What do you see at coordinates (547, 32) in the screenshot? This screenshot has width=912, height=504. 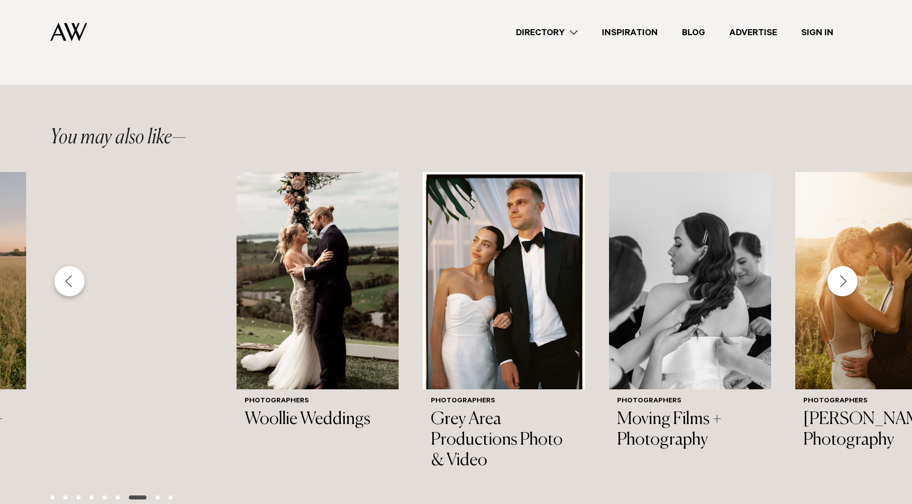 I see `a: Directory` at bounding box center [547, 32].